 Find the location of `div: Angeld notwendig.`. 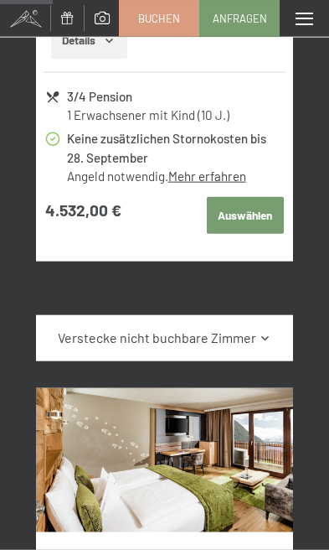

div: Angeld notwendig. is located at coordinates (175, 176).